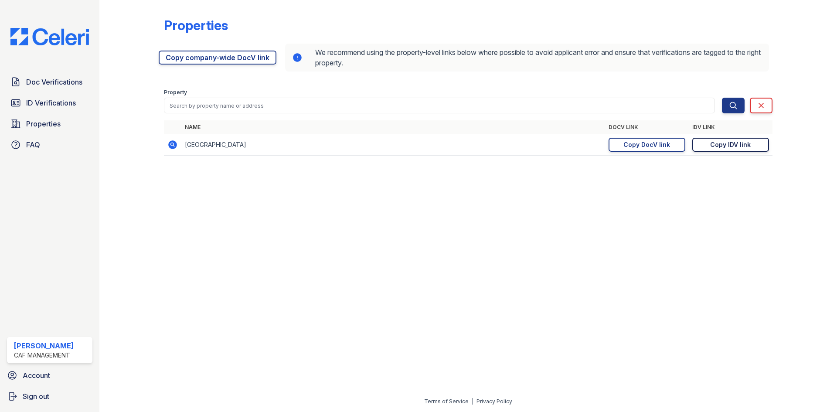 This screenshot has width=837, height=412. What do you see at coordinates (647, 145) in the screenshot?
I see `a: Copy DocV link` at bounding box center [647, 145].